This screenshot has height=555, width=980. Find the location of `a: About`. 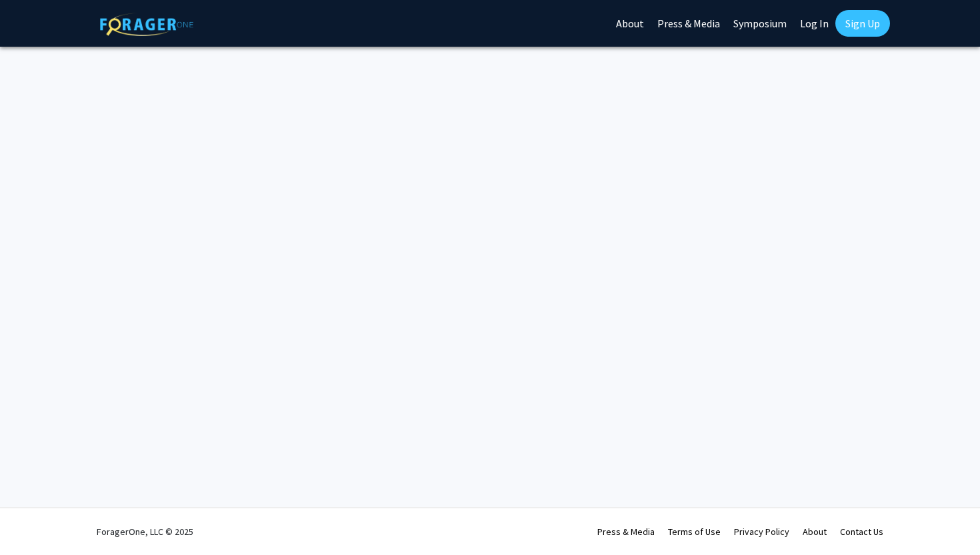

a: About is located at coordinates (814, 532).